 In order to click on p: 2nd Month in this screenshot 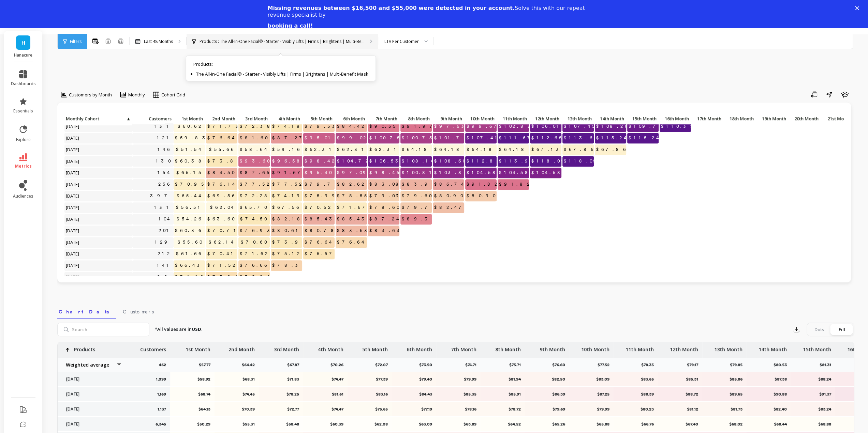, I will do `click(222, 119)`.